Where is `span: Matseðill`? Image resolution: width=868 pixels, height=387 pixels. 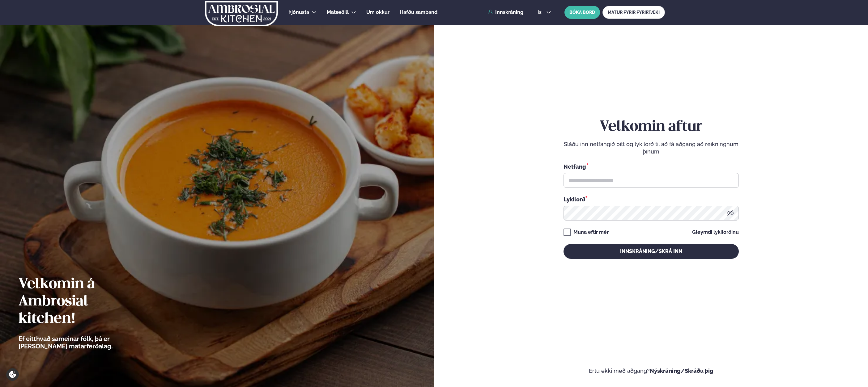 span: Matseðill is located at coordinates (338, 12).